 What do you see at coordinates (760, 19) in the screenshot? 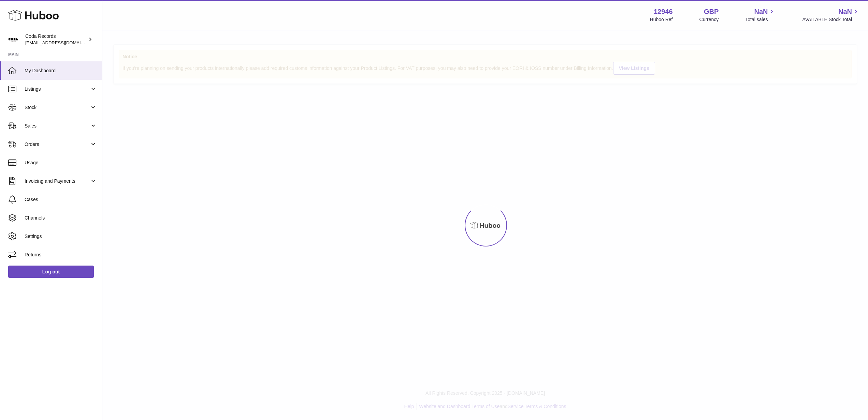
I see `span: Total sales` at bounding box center [760, 19].